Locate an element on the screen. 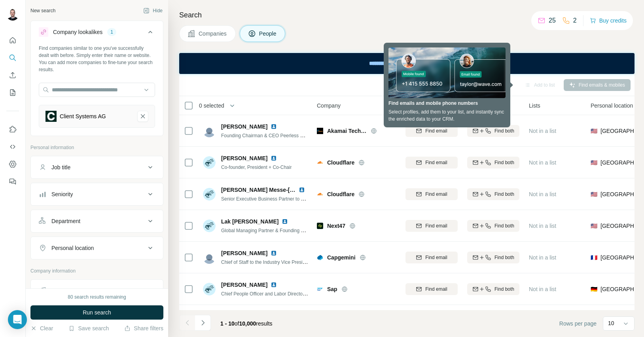  button: Seniority is located at coordinates (97, 194).